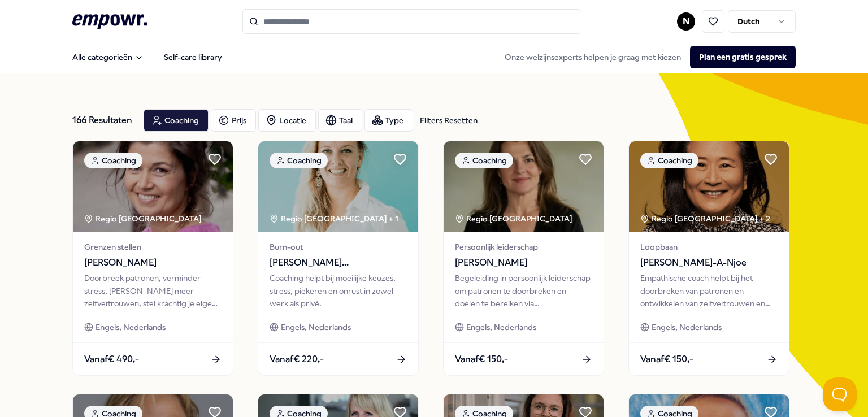  What do you see at coordinates (523, 290) in the screenshot?
I see `div: Begeleiding in persoonlijk leiderschap om patronen te doorbreken en doelen te bereiken via bewust...` at bounding box center [523, 290].